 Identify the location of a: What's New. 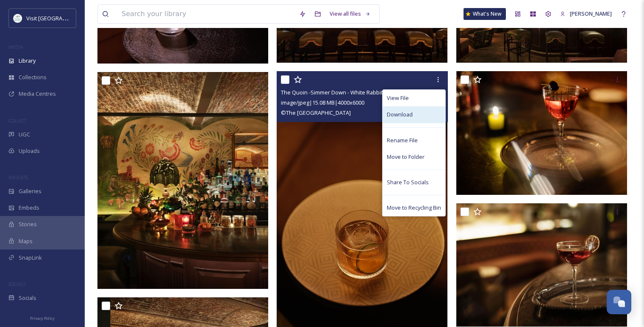
(485, 14).